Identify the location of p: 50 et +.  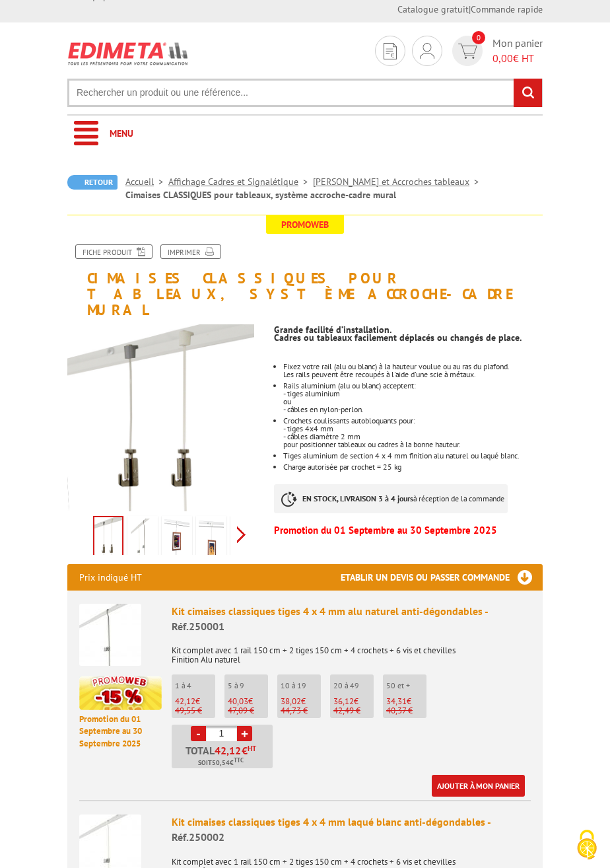
(406, 686).